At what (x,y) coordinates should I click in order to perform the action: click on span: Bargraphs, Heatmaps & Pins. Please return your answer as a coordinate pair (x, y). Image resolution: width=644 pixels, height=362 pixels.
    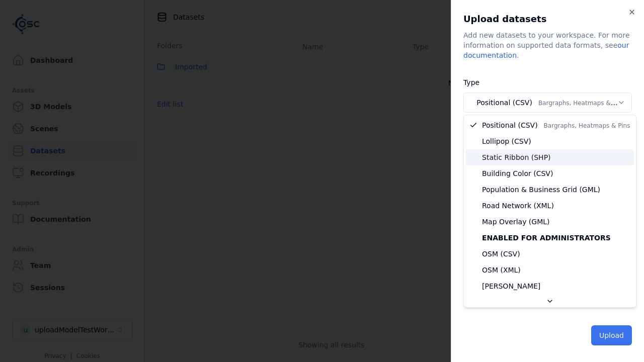
    Looking at the image, I should click on (587, 126).